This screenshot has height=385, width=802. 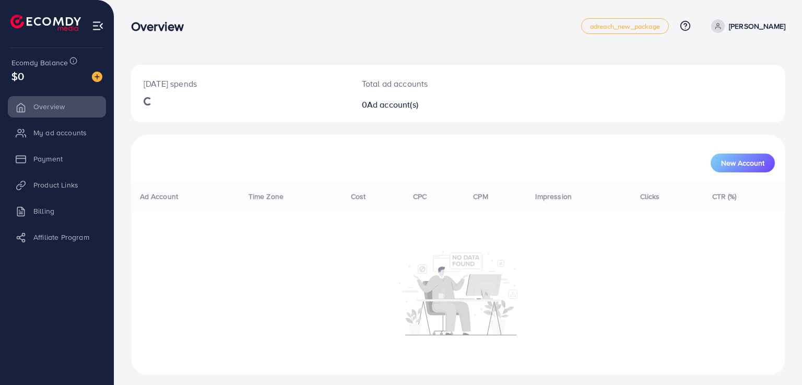 What do you see at coordinates (625, 26) in the screenshot?
I see `a: adreach_new_package` at bounding box center [625, 26].